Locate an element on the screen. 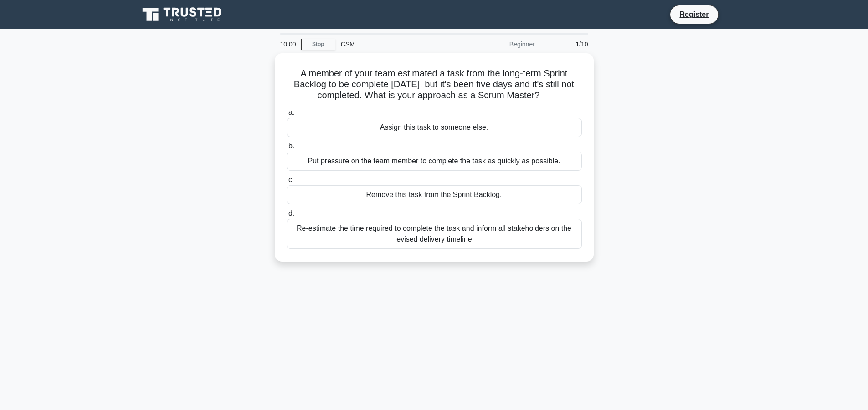  span: b. is located at coordinates (291, 146).